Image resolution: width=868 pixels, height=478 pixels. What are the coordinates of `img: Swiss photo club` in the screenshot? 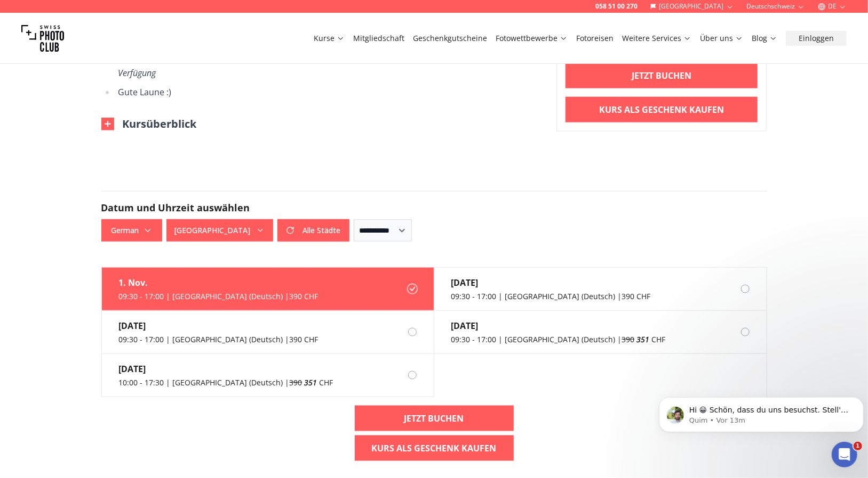 It's located at (43, 38).